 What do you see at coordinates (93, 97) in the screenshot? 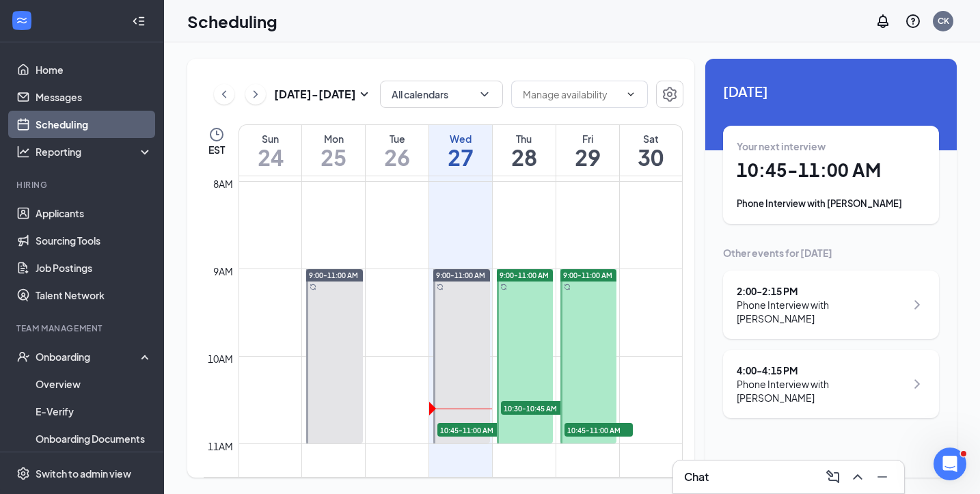
I see `a: Messages` at bounding box center [93, 97].